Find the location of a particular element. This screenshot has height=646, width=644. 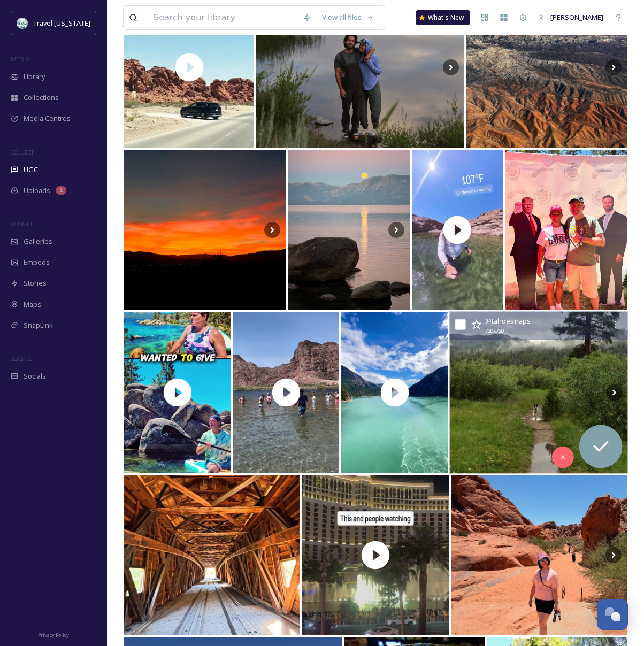

span: Embeds is located at coordinates (36, 262).